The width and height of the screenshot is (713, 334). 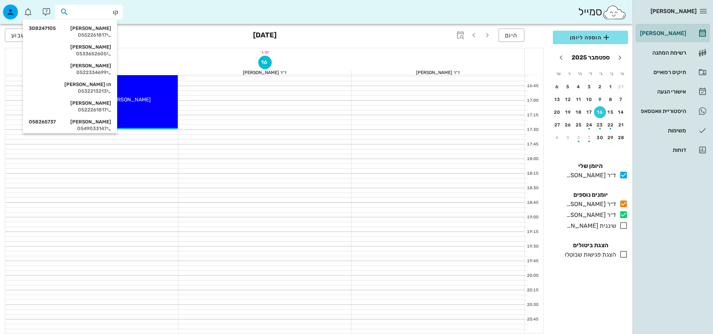 I want to click on img: SmileCloud logo, so click(x=615, y=12).